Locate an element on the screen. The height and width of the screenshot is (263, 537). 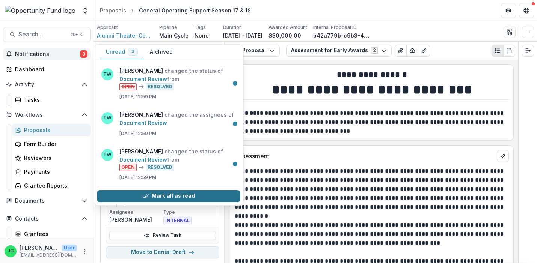
button: Assessment for Early Awards2 is located at coordinates (339, 51).